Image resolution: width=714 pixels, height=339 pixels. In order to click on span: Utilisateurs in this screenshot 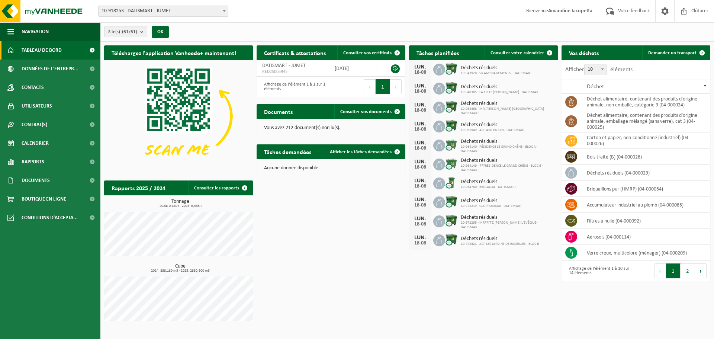, I will do `click(37, 106)`.